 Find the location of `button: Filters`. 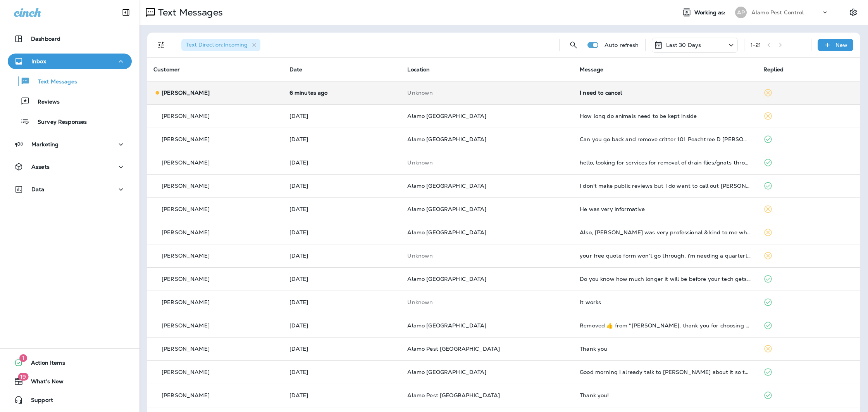

button: Filters is located at coordinates (161, 45).